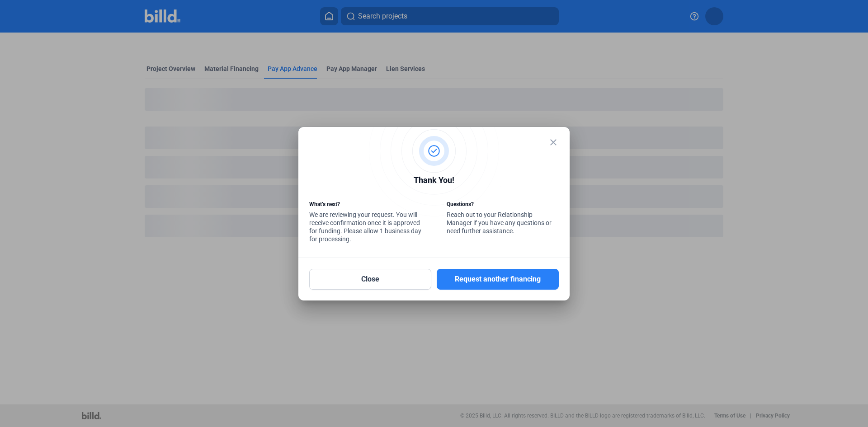 This screenshot has height=427, width=868. What do you see at coordinates (553, 142) in the screenshot?
I see `mat-icon: close` at bounding box center [553, 142].